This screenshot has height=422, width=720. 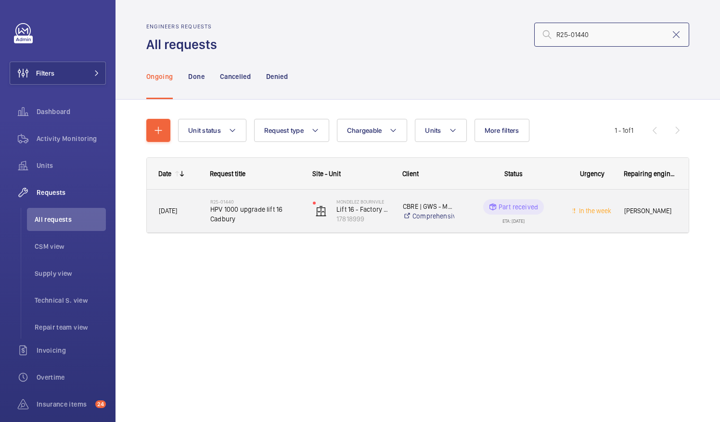 What do you see at coordinates (70, 273) in the screenshot?
I see `span: Supply view` at bounding box center [70, 273].